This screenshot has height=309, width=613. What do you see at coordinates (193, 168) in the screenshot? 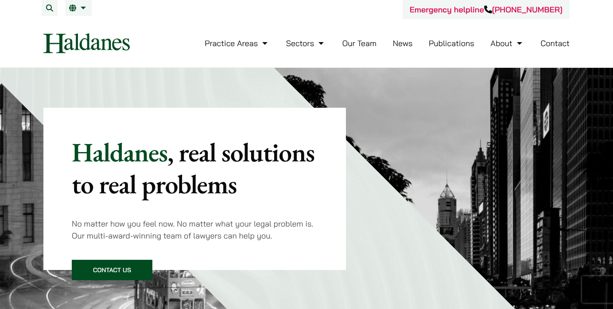
I see `mark: , real solutions to real problems` at bounding box center [193, 168].